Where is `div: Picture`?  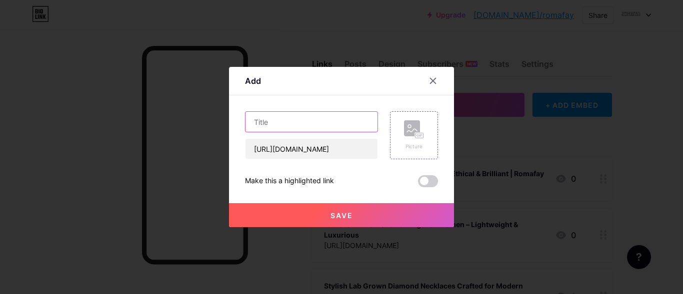 div: Picture is located at coordinates (414, 146).